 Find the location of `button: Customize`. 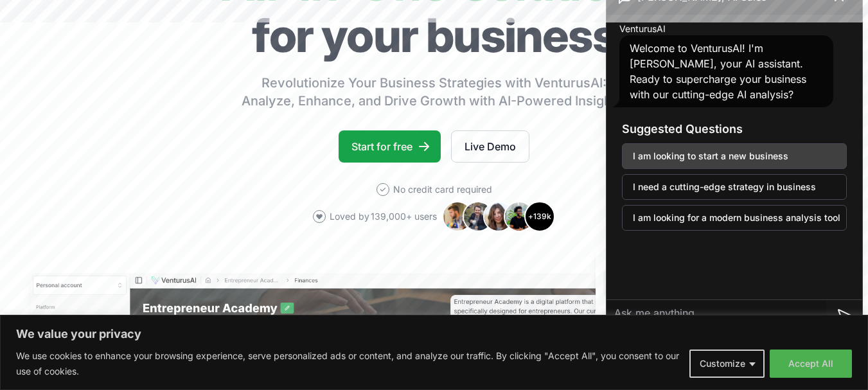

button: Customize is located at coordinates (727, 363).